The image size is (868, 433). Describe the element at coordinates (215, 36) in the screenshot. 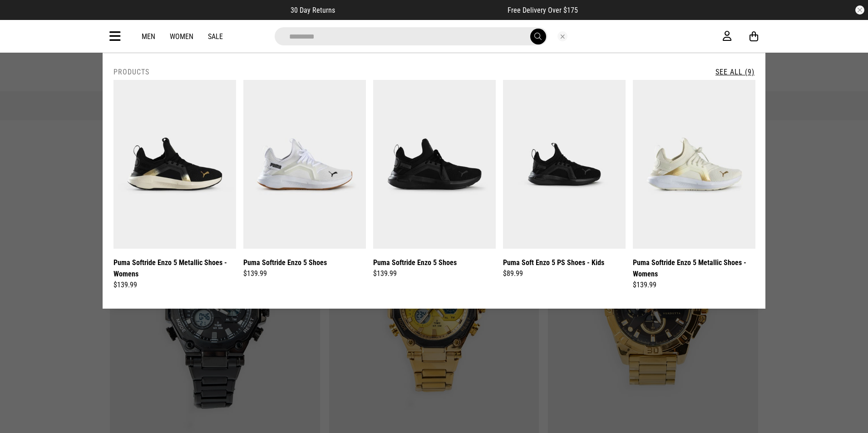

I see `a: Sale` at that location.